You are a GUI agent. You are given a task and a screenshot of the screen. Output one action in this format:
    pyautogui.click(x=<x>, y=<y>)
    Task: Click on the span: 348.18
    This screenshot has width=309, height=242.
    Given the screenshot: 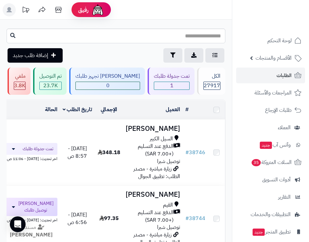 What is the action you would take?
    pyautogui.click(x=109, y=153)
    